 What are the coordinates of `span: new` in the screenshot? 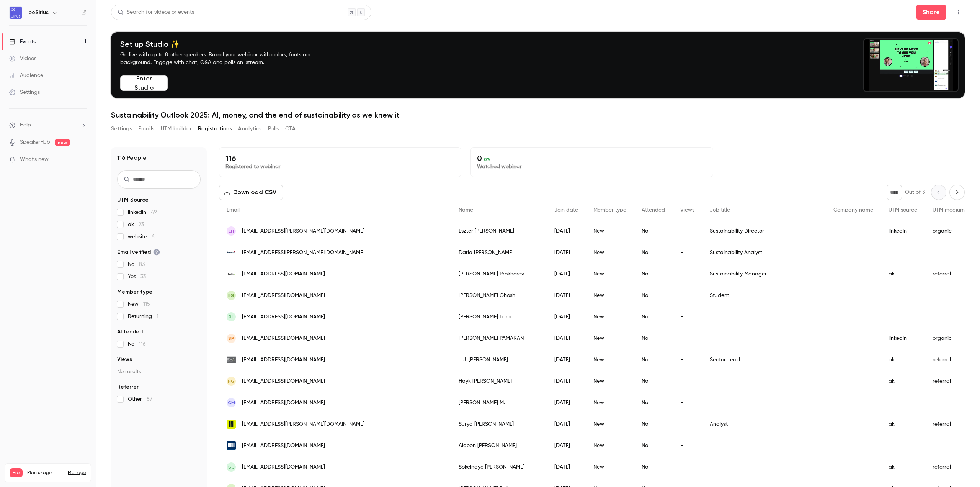 It's located at (62, 142).